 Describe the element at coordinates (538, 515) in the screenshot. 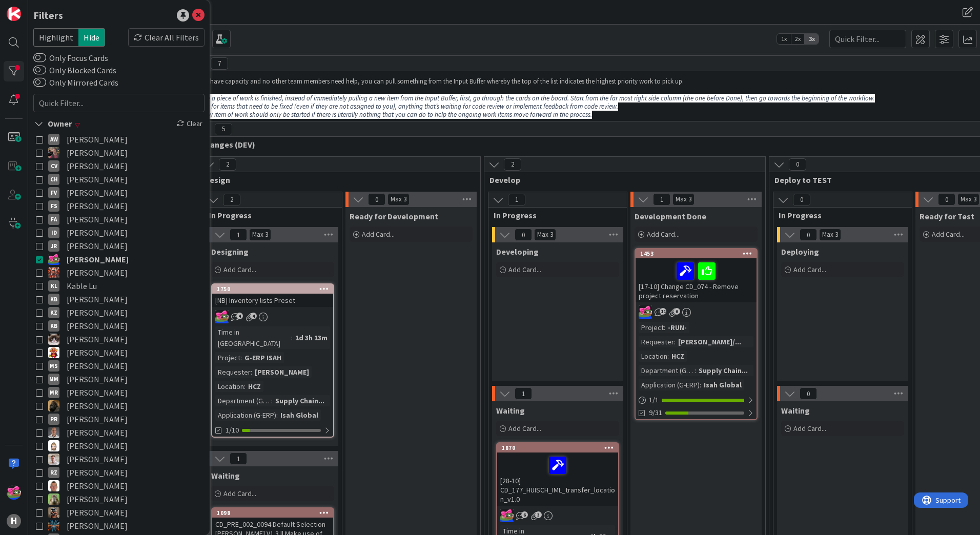

I see `span: 3` at that location.